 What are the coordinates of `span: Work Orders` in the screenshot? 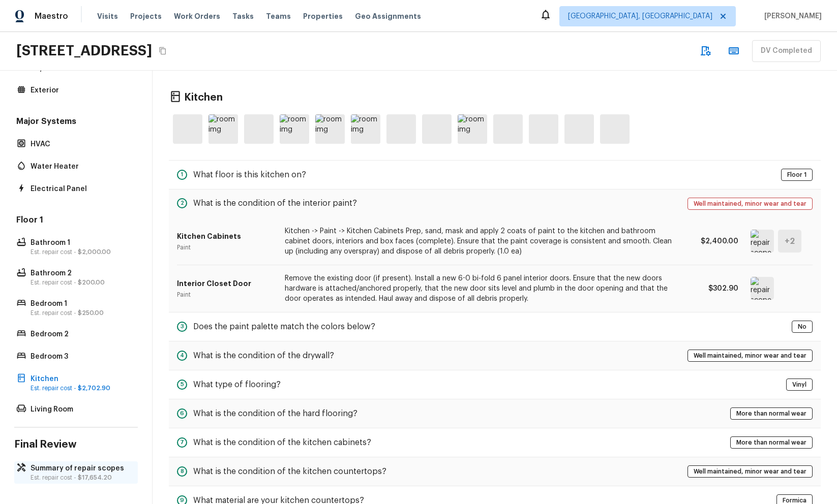 It's located at (197, 16).